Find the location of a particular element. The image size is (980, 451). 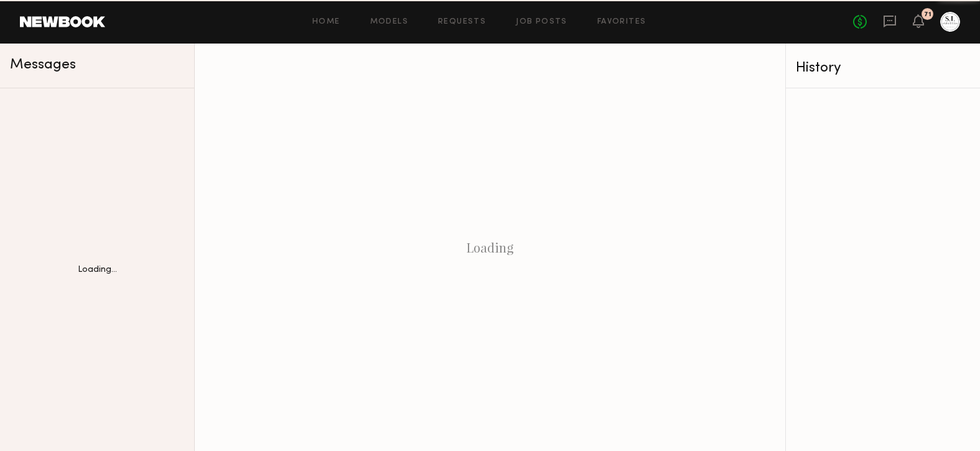

a: Home is located at coordinates (326, 22).